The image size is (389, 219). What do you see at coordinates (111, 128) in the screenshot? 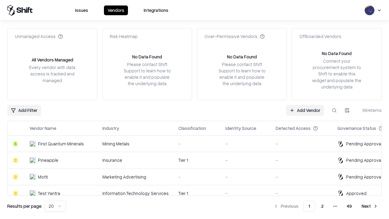
I see `div: Industry` at bounding box center [111, 128].